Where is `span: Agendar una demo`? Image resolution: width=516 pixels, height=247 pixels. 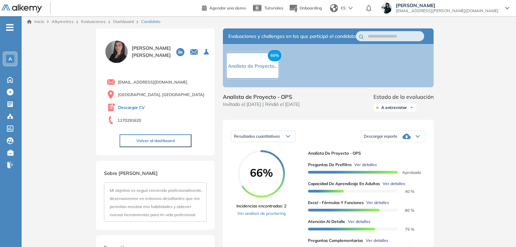 span: Agendar una demo is located at coordinates (228, 8).